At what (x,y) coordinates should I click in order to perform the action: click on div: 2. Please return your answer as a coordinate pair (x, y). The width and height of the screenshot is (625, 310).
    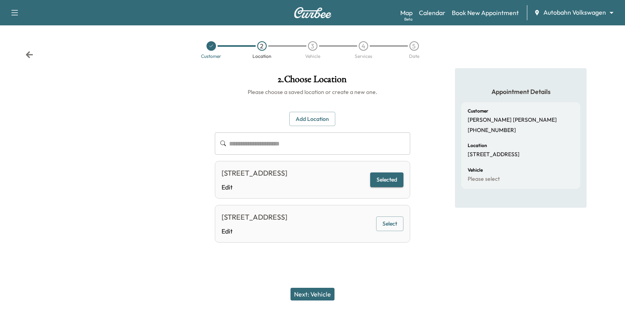
    Looking at the image, I should click on (262, 46).